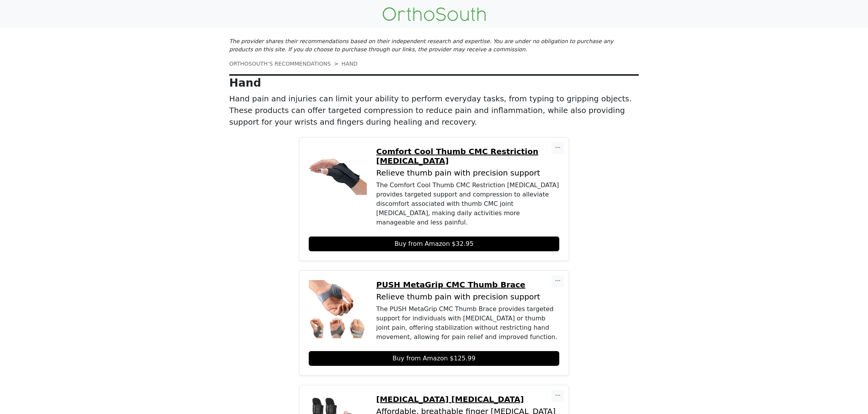 The height and width of the screenshot is (414, 868). What do you see at coordinates (434, 45) in the screenshot?
I see `p: The provider shares their recommendations based on their independent research and expertise. You ...` at bounding box center [434, 45].